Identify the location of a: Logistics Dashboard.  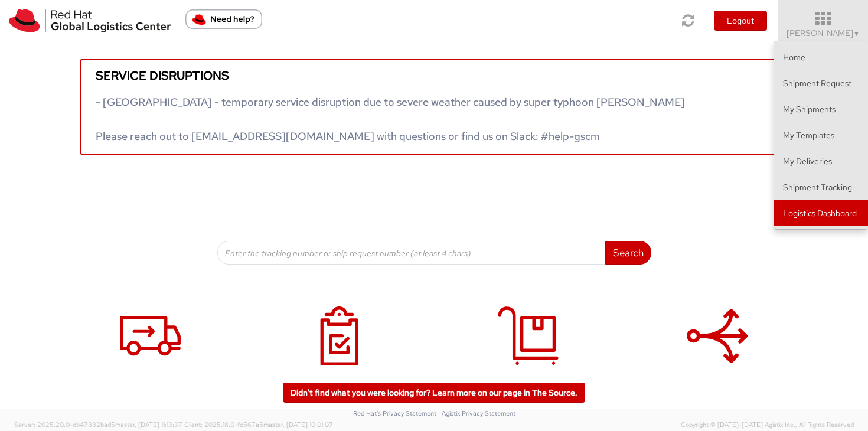
(820, 213).